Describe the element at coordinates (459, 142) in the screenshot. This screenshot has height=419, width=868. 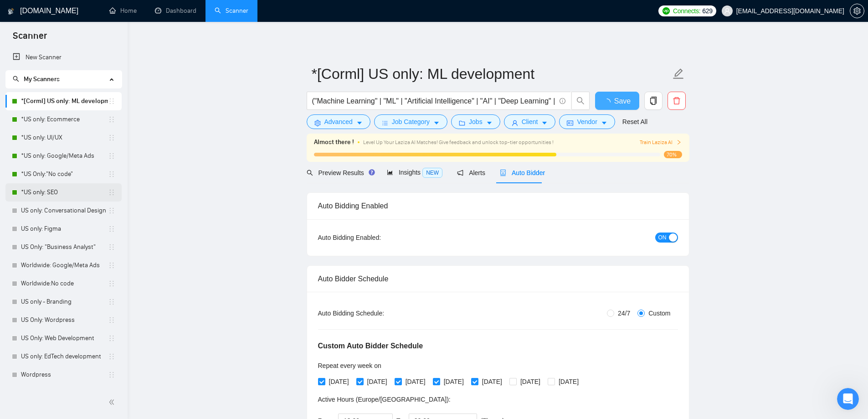
I see `span: Level Up Your Laziza AI Matches! Give feedback and unlock top-tier opportunities !` at that location.